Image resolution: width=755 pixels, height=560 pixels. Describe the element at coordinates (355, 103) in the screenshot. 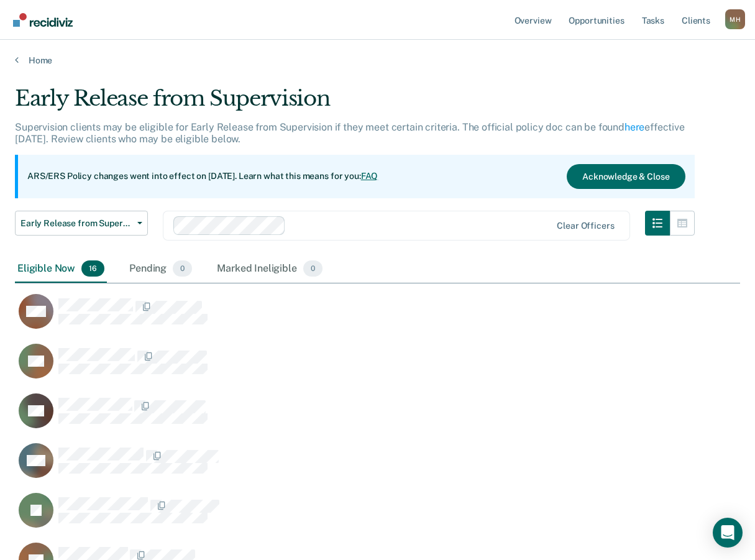

I see `div: Early Release from Supervision` at that location.